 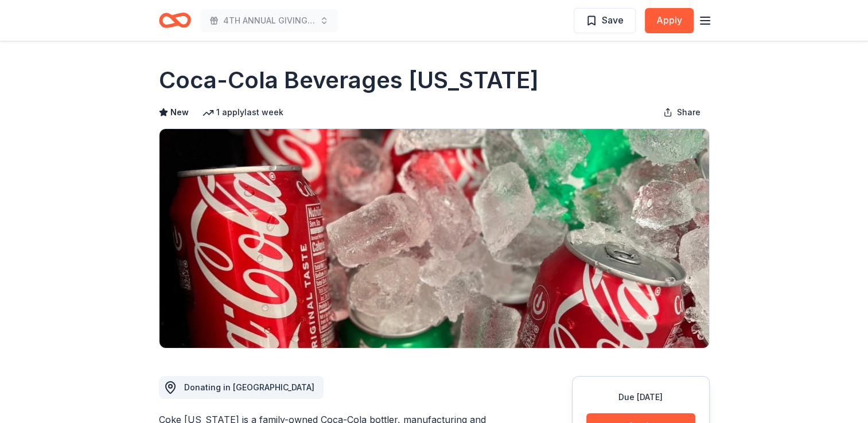 I want to click on span: Save, so click(x=613, y=20).